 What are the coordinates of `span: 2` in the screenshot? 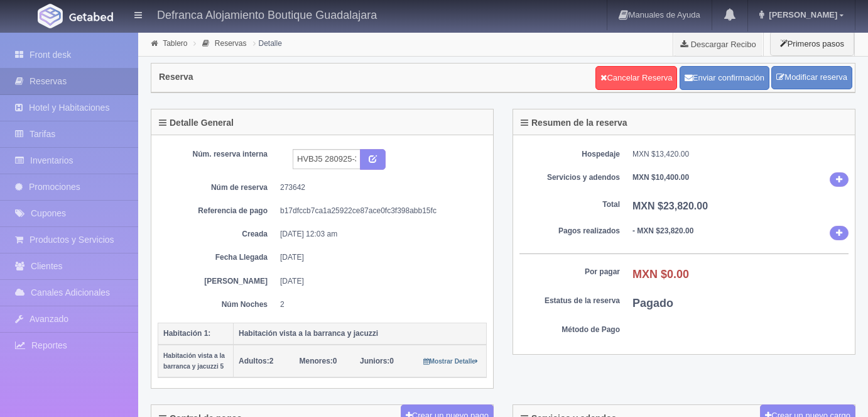 It's located at (256, 360).